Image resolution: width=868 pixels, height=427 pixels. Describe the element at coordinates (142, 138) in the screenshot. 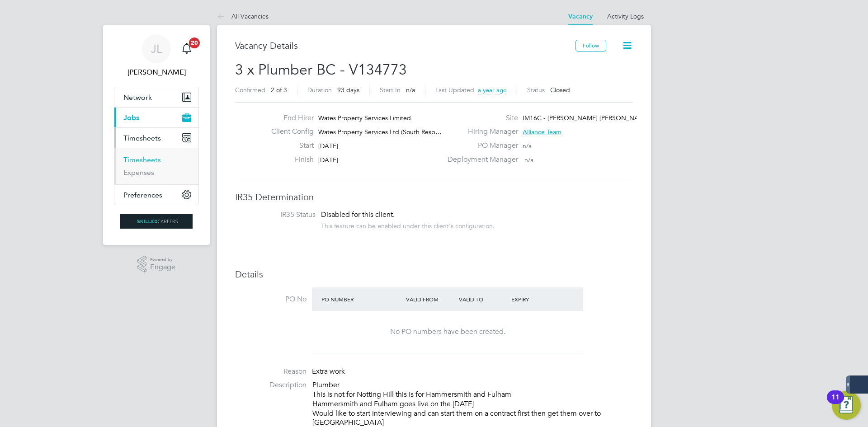

I see `span: Timesheets` at that location.